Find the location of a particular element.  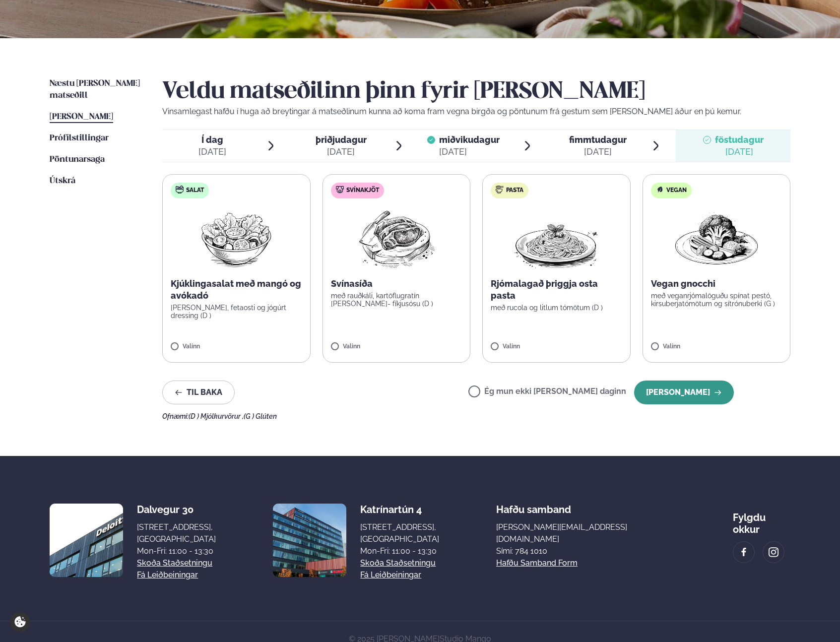

img: Pork-Meat.png is located at coordinates (396, 238).